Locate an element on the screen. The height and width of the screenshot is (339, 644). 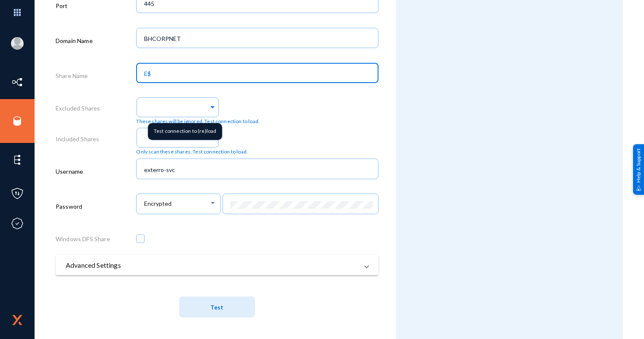
img: blank-profile-picture.png is located at coordinates (17, 44).